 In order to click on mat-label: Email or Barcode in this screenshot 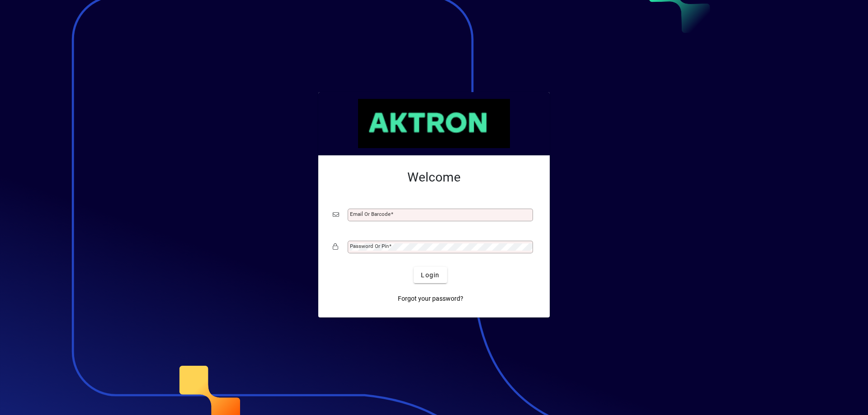, I will do `click(370, 214)`.